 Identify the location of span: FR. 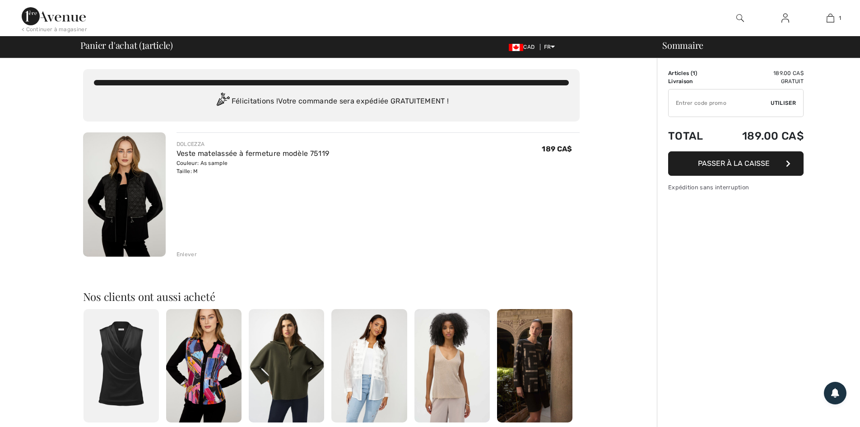
(549, 47).